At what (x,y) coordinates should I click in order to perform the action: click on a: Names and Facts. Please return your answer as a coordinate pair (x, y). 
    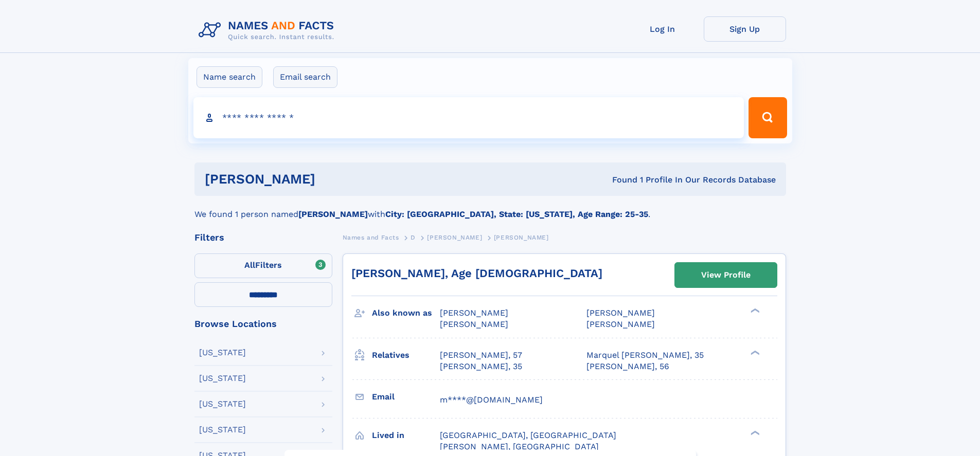
    Looking at the image, I should click on (371, 237).